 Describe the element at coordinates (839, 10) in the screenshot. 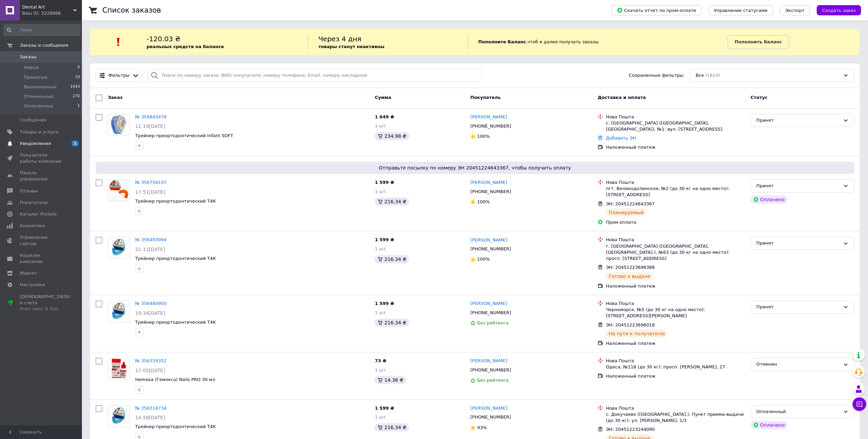

I see `button: Создать заказ` at that location.